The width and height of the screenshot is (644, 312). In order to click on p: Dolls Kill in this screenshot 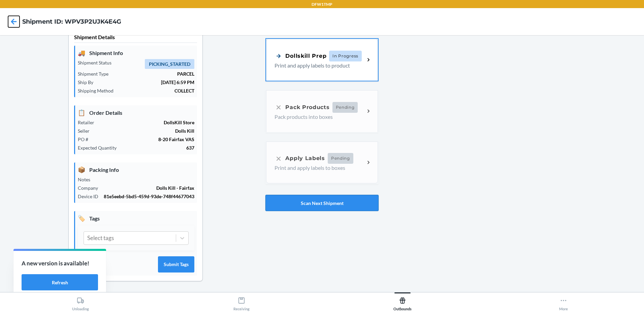, I will do `click(144, 131)`.